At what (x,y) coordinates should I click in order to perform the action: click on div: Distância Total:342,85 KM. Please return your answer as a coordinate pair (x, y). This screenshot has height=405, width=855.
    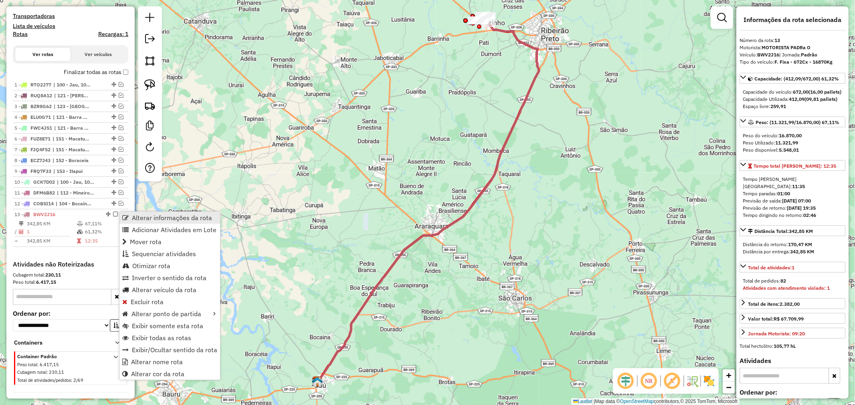
    Looking at the image, I should click on (792, 248).